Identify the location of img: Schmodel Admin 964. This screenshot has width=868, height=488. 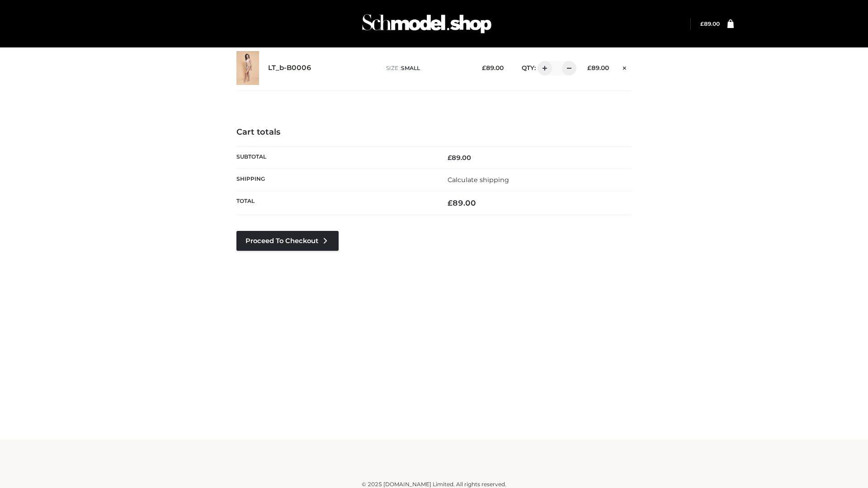
(427, 24).